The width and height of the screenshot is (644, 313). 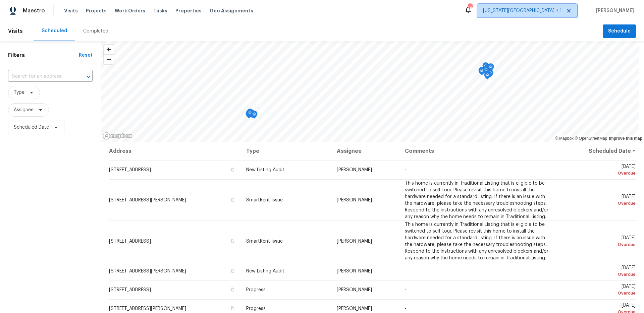 What do you see at coordinates (591, 138) in the screenshot?
I see `a: OpenStreetMap` at bounding box center [591, 138].